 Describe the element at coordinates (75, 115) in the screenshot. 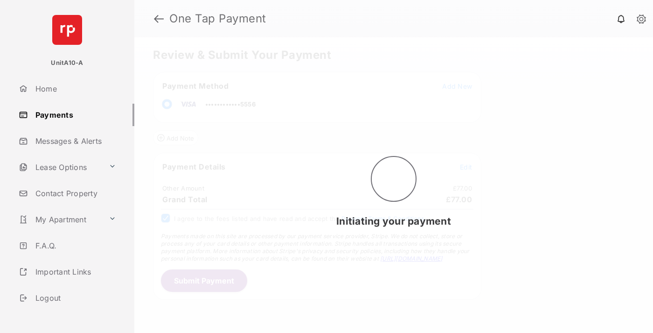

I see `a: Payments` at that location.